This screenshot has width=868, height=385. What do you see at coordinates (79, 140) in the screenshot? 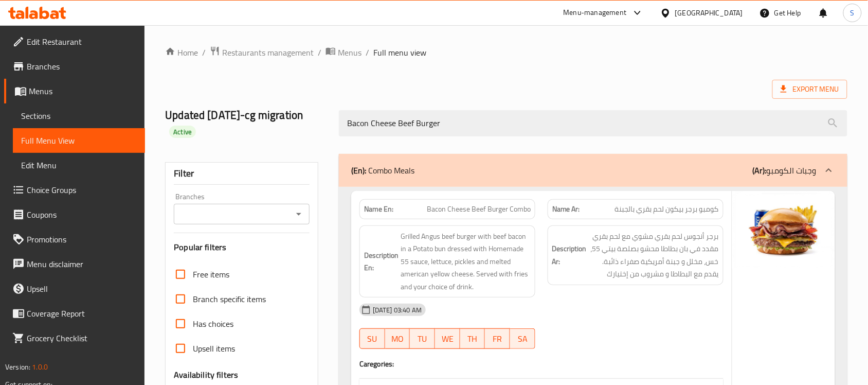
I see `a: Full Menu View` at bounding box center [79, 140].